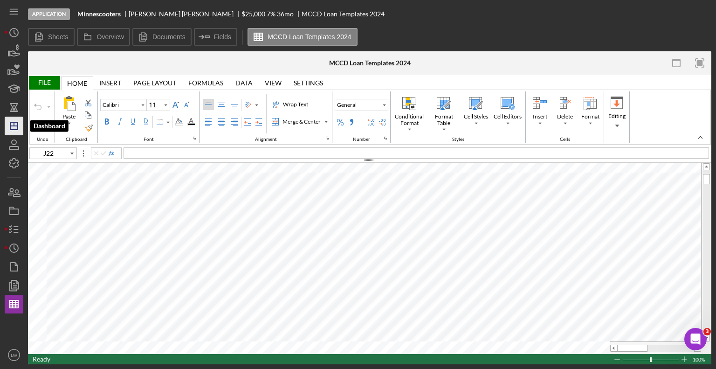 Image resolution: width=716 pixels, height=369 pixels. Describe the element at coordinates (179, 122) in the screenshot. I see `div: Background Color` at that location.